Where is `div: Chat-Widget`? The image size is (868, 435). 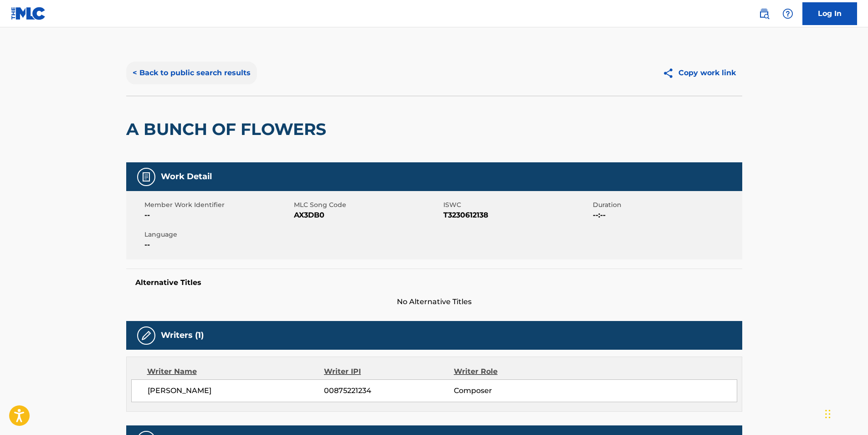 div: Chat-Widget is located at coordinates (845, 413).